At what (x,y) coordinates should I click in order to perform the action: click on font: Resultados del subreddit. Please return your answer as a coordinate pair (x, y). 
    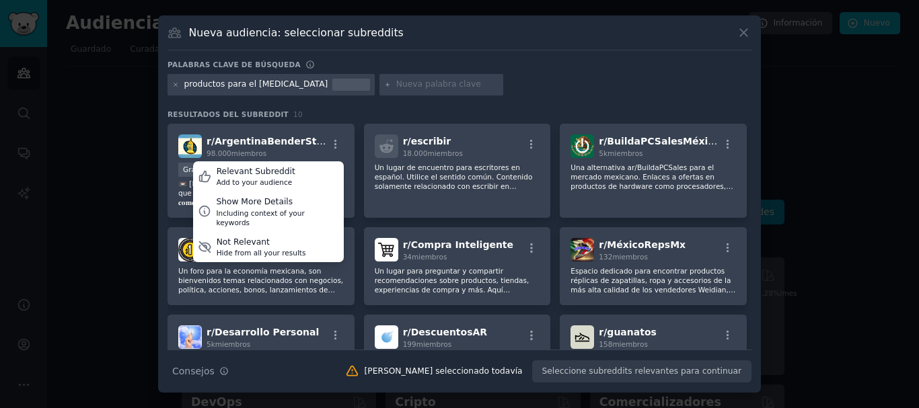
    Looking at the image, I should click on (228, 114).